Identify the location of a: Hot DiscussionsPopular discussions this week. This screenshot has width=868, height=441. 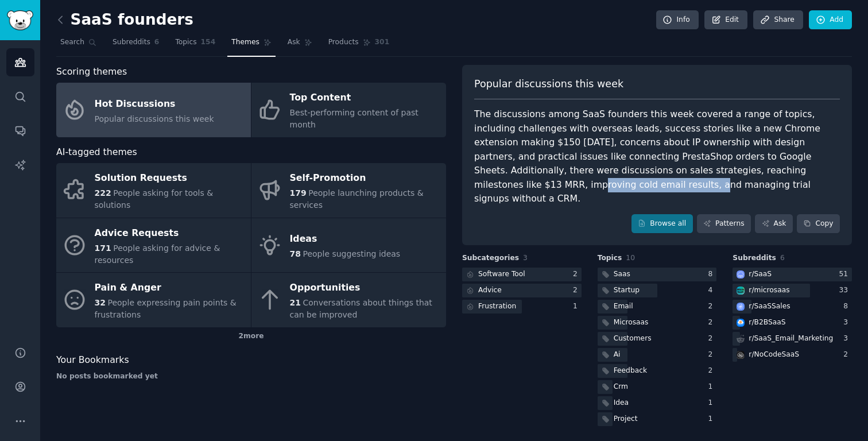
(153, 110).